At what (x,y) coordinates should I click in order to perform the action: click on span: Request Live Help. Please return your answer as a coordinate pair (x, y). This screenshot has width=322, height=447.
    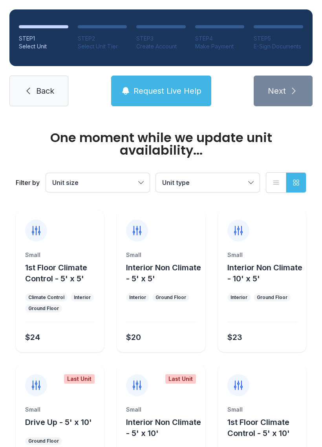
    Looking at the image, I should click on (168, 91).